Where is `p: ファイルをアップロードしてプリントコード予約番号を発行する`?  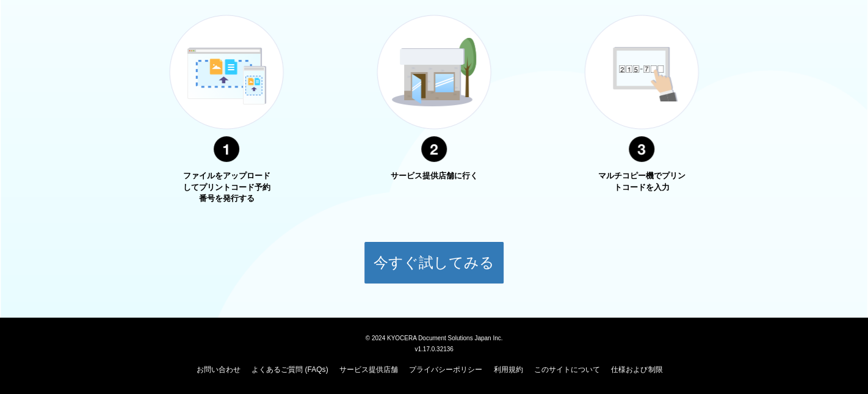 p: ファイルをアップロードしてプリントコード予約番号を発行する is located at coordinates (226, 187).